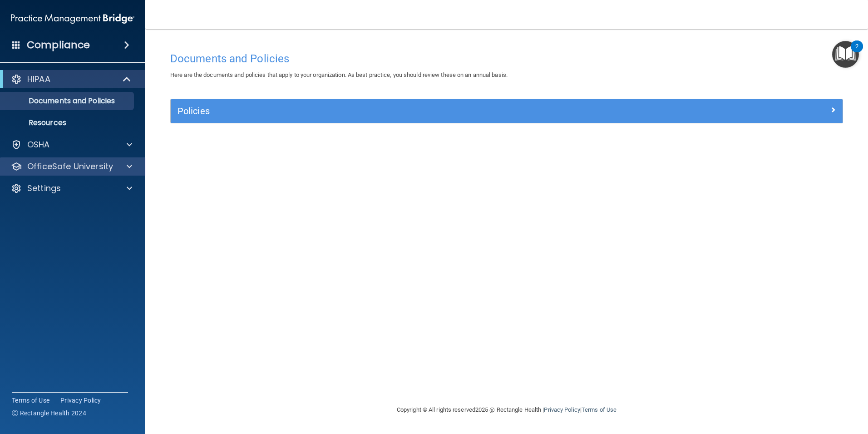 The height and width of the screenshot is (434, 868). I want to click on span: Ⓒ Rectangle Health 2024, so click(49, 413).